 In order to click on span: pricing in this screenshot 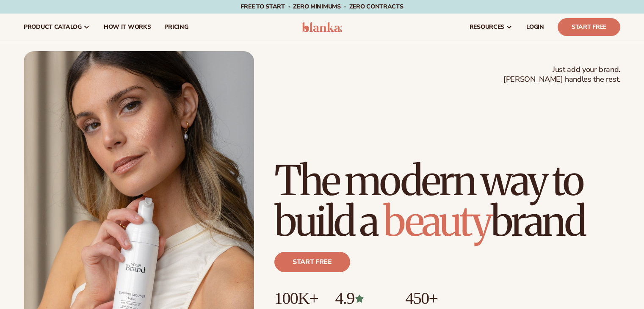, I will do `click(176, 27)`.